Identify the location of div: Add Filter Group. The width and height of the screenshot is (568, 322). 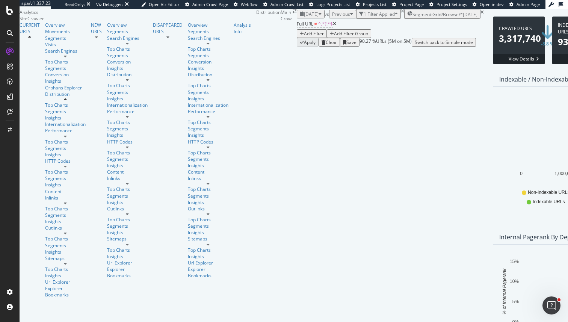
(351, 33).